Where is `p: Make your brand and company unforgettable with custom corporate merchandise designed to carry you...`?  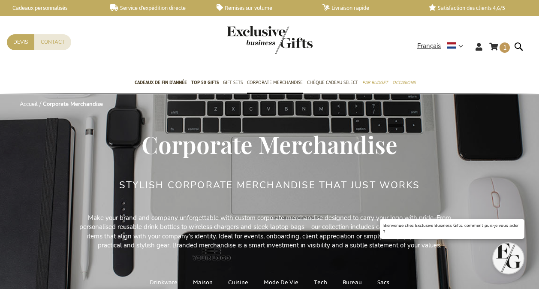 p: Make your brand and company unforgettable with custom corporate merchandise designed to carry you... is located at coordinates (270, 232).